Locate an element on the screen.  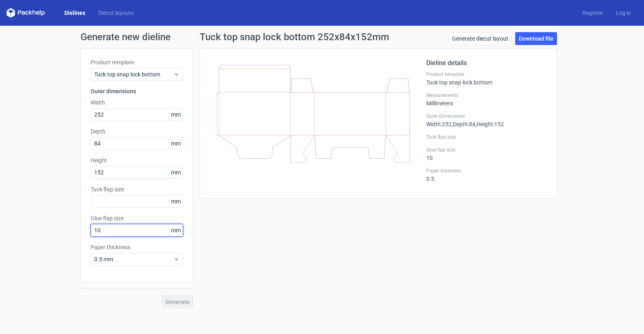
label: Outer Dimensions is located at coordinates (486, 116).